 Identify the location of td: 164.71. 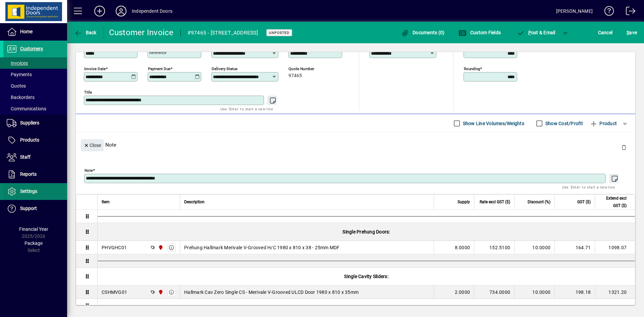
(575, 248).